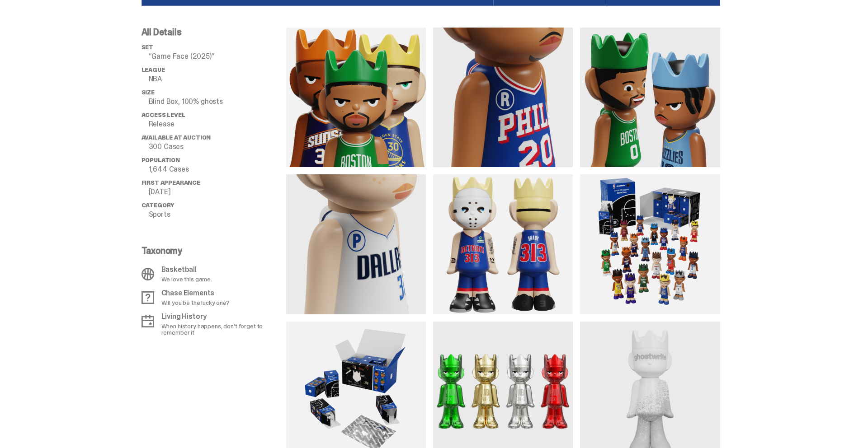 This screenshot has width=868, height=448. What do you see at coordinates (221, 317) in the screenshot?
I see `p: Living History` at bounding box center [221, 317].